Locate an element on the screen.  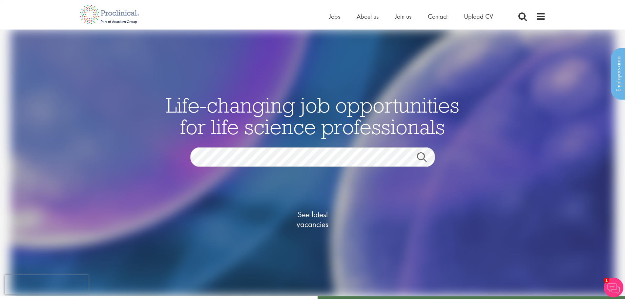
a: See latestvacancies is located at coordinates (313, 219).